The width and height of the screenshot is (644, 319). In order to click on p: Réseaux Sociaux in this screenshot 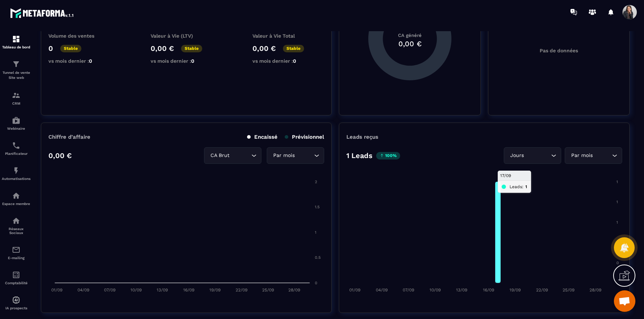, I will do `click(16, 231)`.